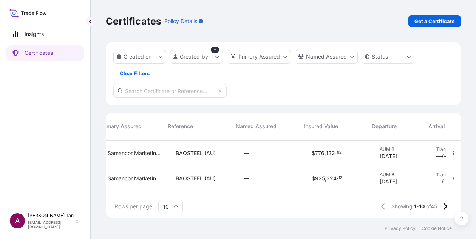 This screenshot has width=476, height=239. I want to click on a: Insights, so click(45, 34).